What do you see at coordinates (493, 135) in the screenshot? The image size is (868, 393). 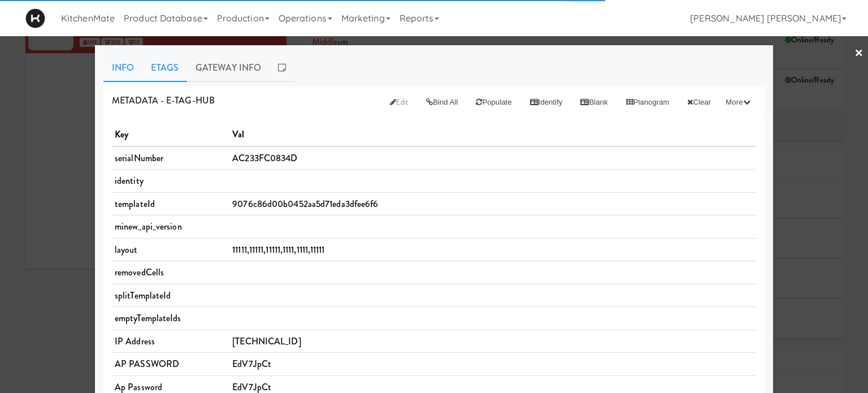 I see `th: Val` at bounding box center [493, 135].